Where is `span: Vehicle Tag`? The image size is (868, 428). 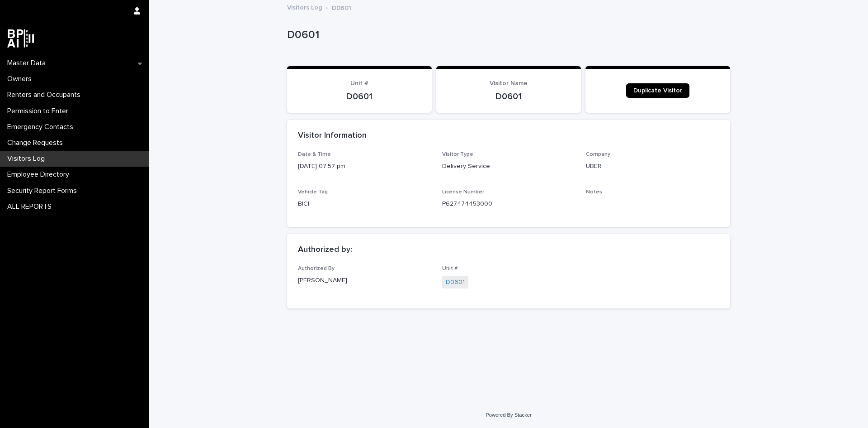 span: Vehicle Tag is located at coordinates (313, 192).